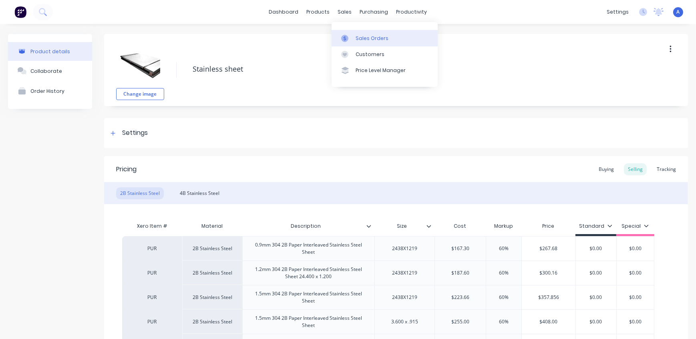 The image size is (696, 339). What do you see at coordinates (380, 70) in the screenshot?
I see `div: Price Level Manager` at bounding box center [380, 70].